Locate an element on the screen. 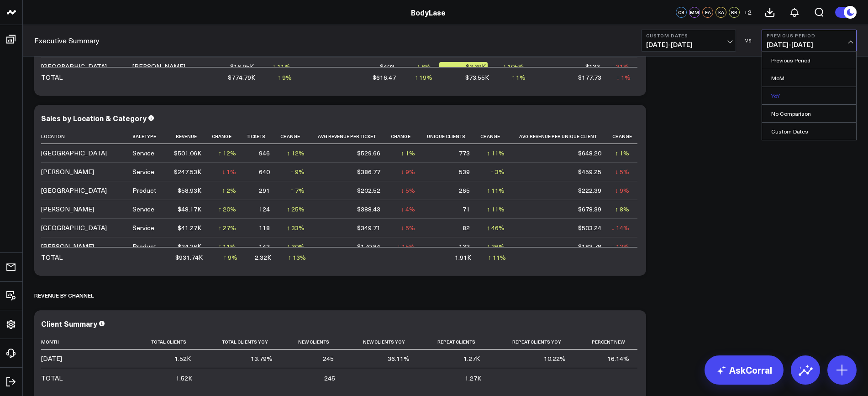 The image size is (868, 396). div: ↑ 12% is located at coordinates (227, 153).